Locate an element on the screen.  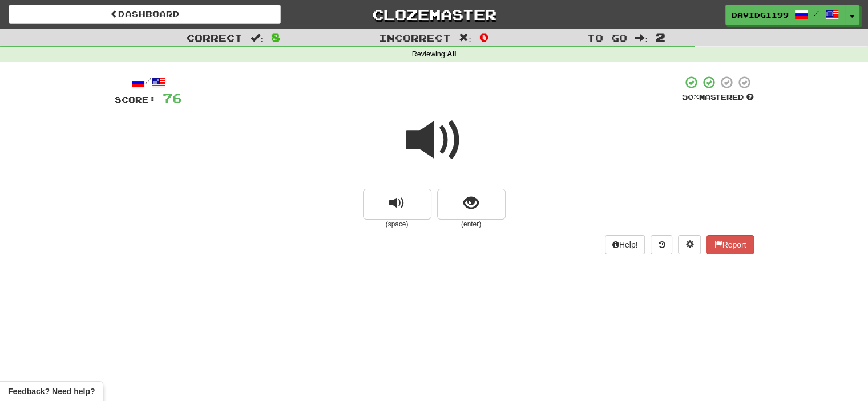
div: Mastered is located at coordinates (717, 98).